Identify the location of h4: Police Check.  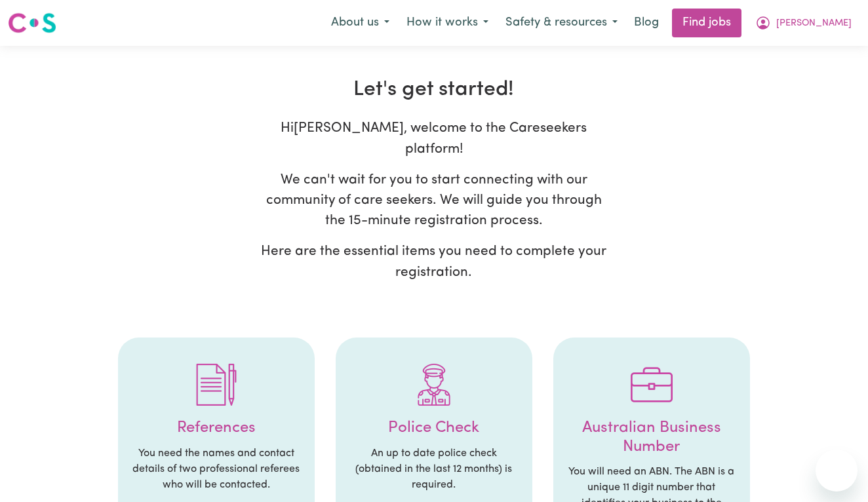
(434, 428).